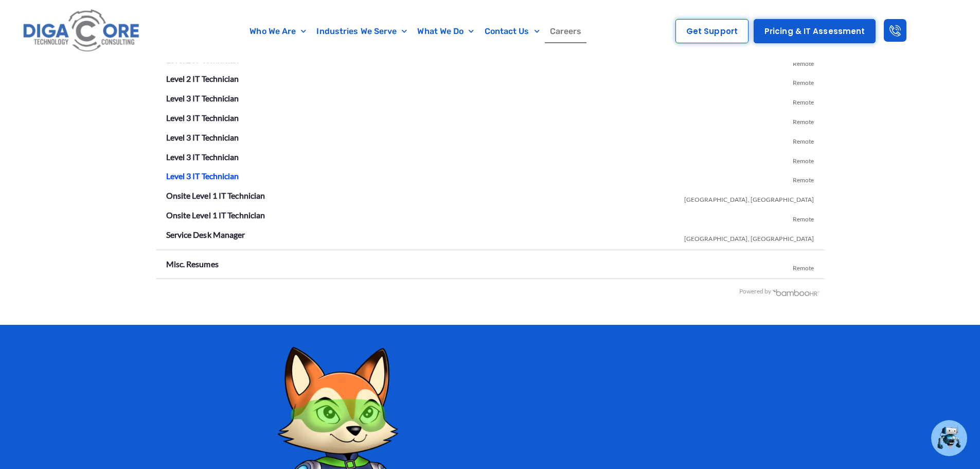 Image resolution: width=980 pixels, height=469 pixels. Describe the element at coordinates (415, 32) in the screenshot. I see `nav: Menu` at that location.